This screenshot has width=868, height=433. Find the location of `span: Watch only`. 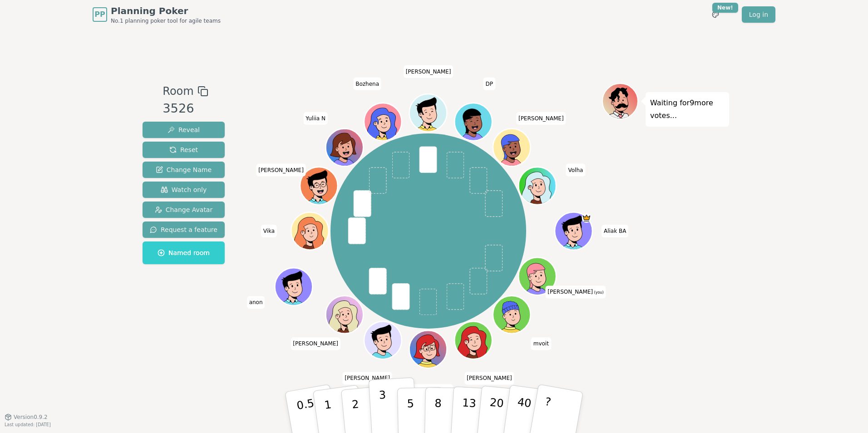

span: Watch only is located at coordinates (184, 190).